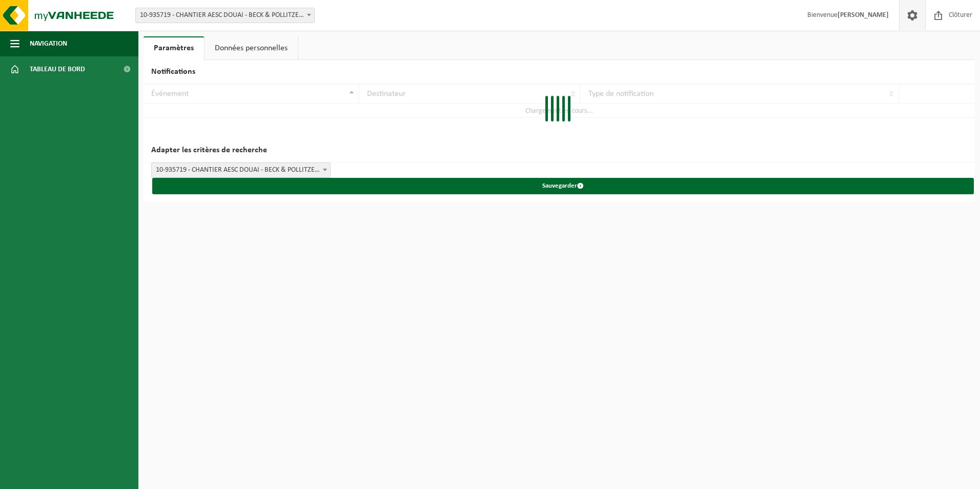  What do you see at coordinates (174, 48) in the screenshot?
I see `a: Paramètres` at bounding box center [174, 48].